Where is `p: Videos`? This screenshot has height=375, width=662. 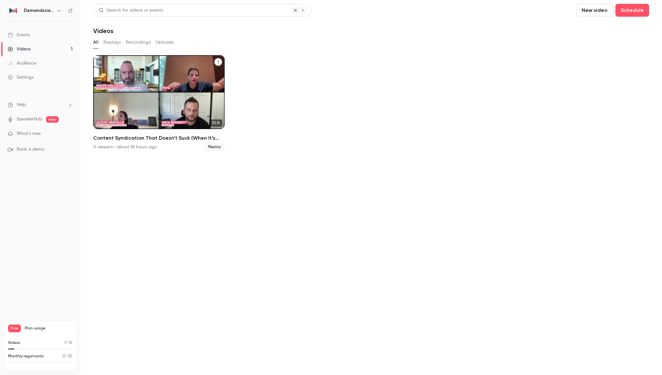
p: Videos is located at coordinates (14, 343).